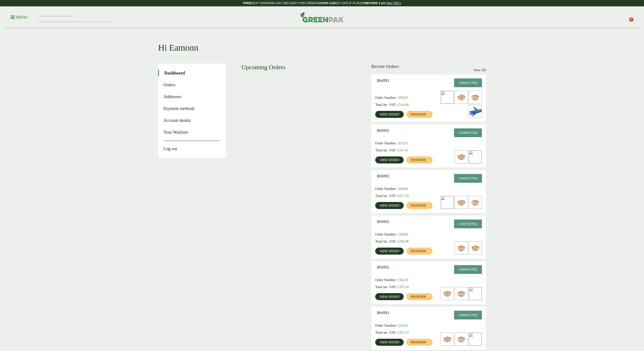 The width and height of the screenshot is (644, 351). Describe the element at coordinates (191, 97) in the screenshot. I see `a: Addresses` at that location.